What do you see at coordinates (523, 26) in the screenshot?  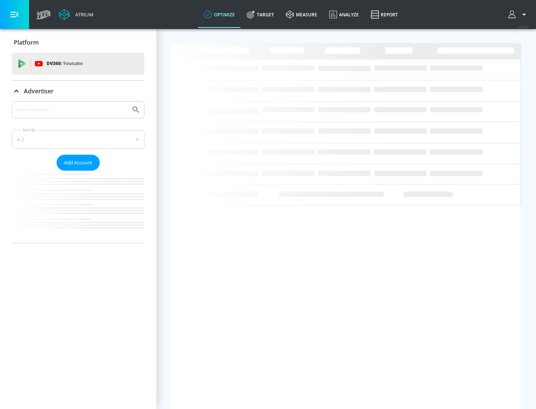 I see `span: v 4.24.0` at bounding box center [523, 26].